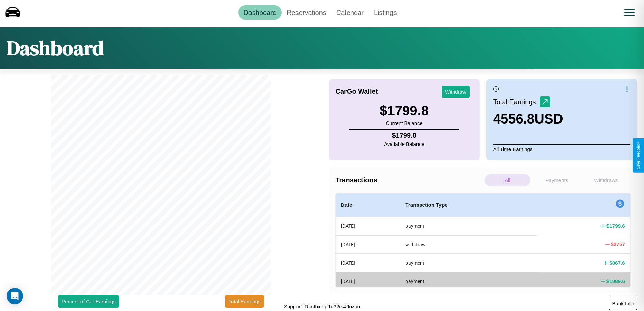 Image resolution: width=644 pixels, height=311 pixels. I want to click on p: All Time Earnings, so click(562, 149).